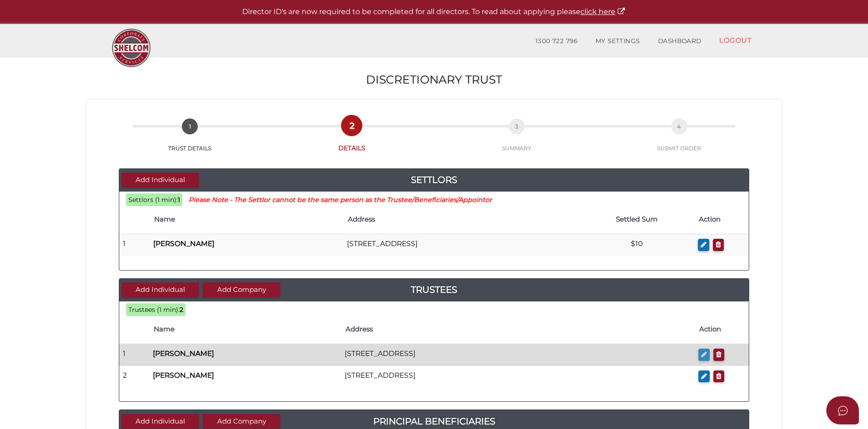  What do you see at coordinates (434, 421) in the screenshot?
I see `a: Principal Beneficiaries` at bounding box center [434, 421].